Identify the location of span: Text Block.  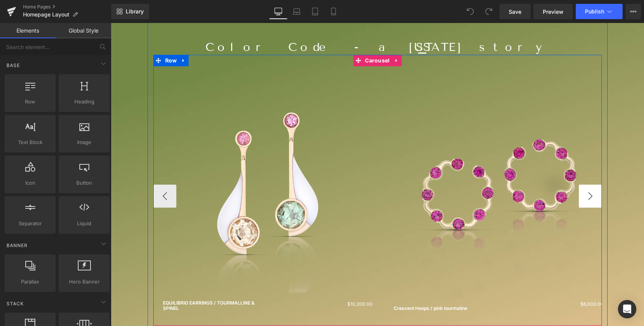
(30, 142).